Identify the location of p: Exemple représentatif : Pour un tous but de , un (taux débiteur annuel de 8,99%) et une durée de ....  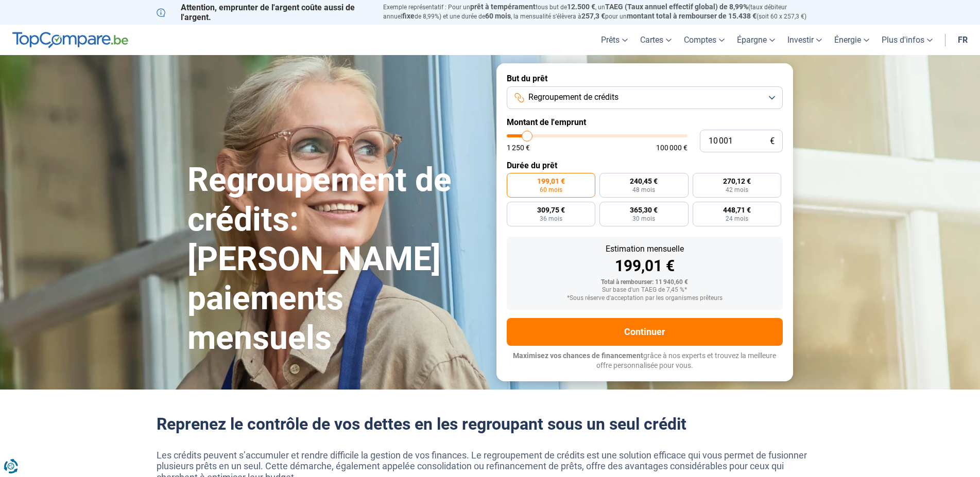
(603, 12).